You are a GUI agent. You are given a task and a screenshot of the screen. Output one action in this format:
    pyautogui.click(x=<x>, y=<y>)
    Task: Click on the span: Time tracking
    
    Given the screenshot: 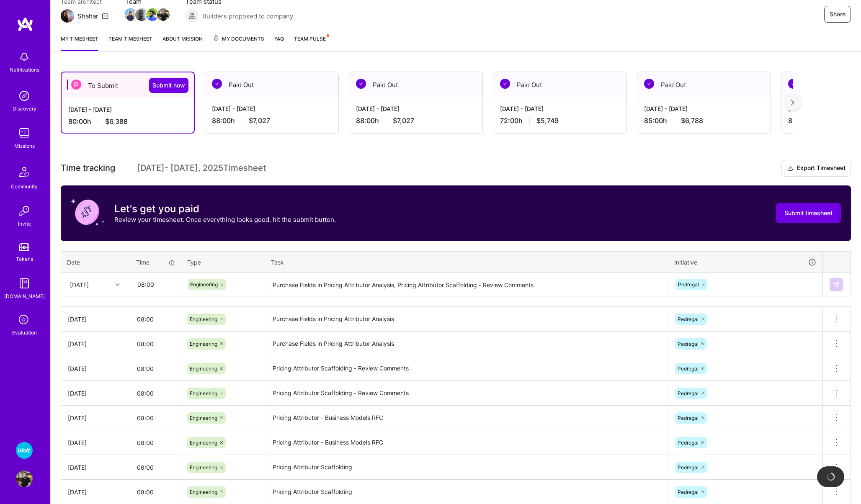 What is the action you would take?
    pyautogui.click(x=88, y=168)
    